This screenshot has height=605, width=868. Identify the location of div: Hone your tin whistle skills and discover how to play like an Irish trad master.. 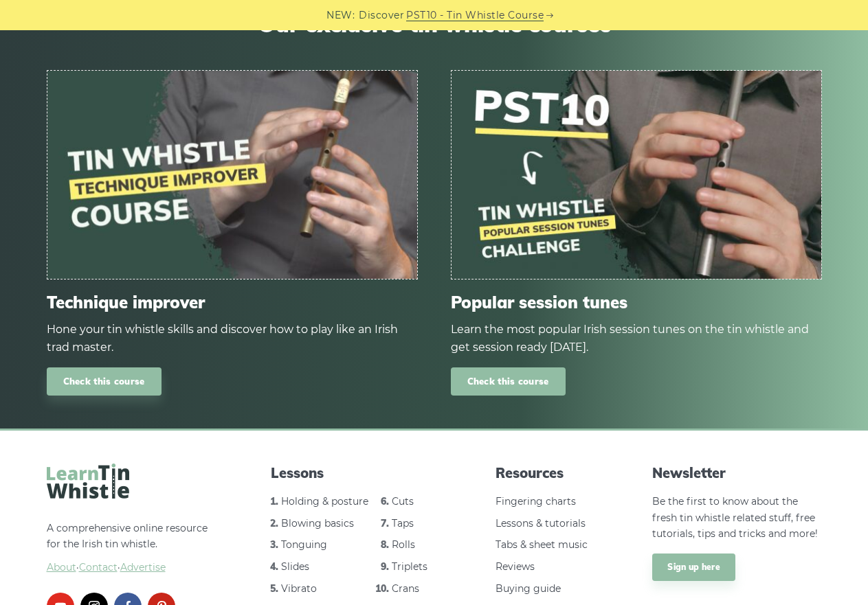
(232, 339).